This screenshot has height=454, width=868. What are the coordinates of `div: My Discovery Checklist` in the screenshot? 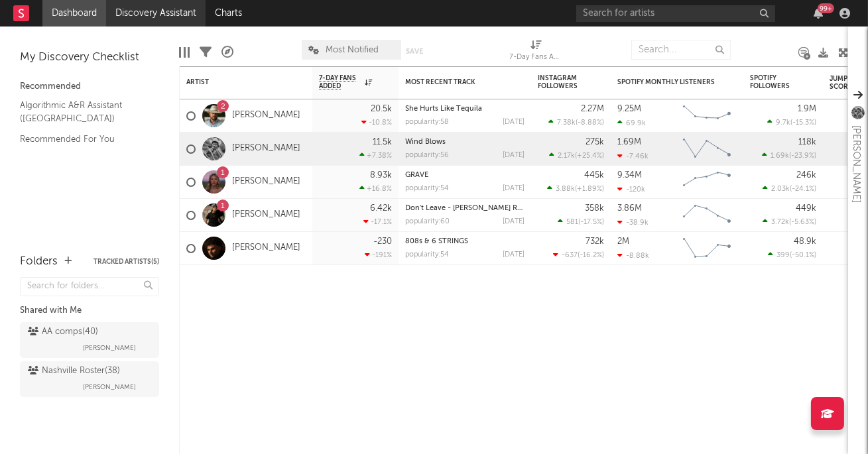 It's located at (89, 58).